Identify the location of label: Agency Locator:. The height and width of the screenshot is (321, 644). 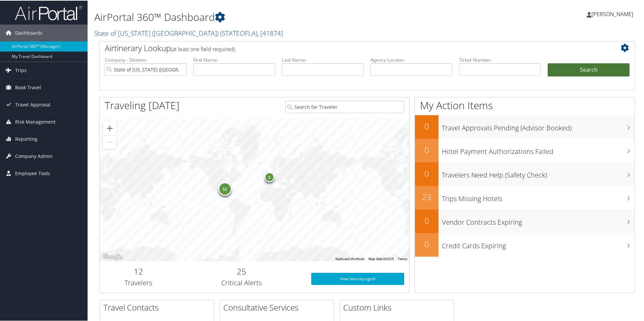
(411, 59).